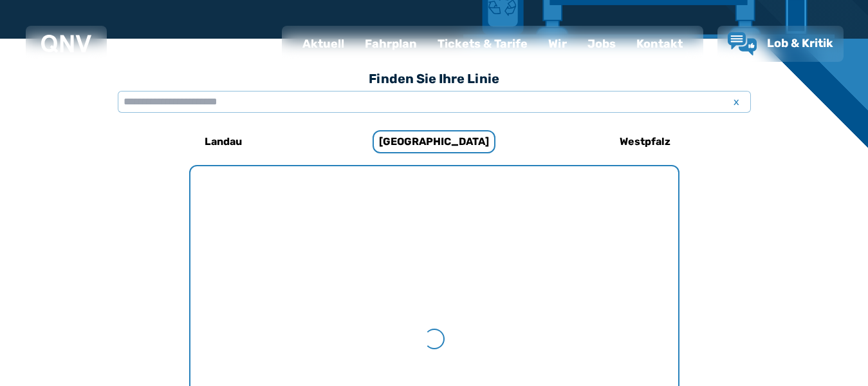  I want to click on div: Tickets & Tarife, so click(483, 44).